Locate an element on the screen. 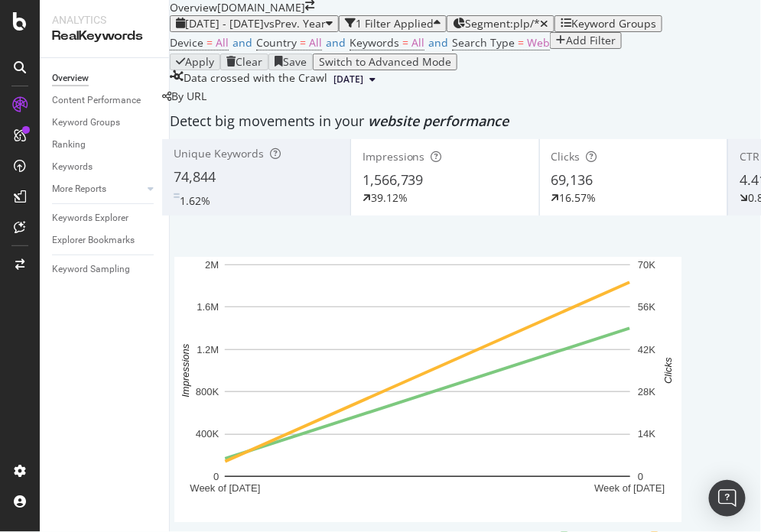  div: legacy label is located at coordinates (184, 97).